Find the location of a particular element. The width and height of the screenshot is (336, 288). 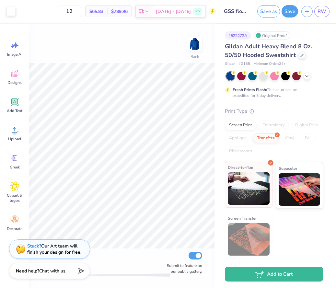

img: Screen Transfer is located at coordinates (249, 240).